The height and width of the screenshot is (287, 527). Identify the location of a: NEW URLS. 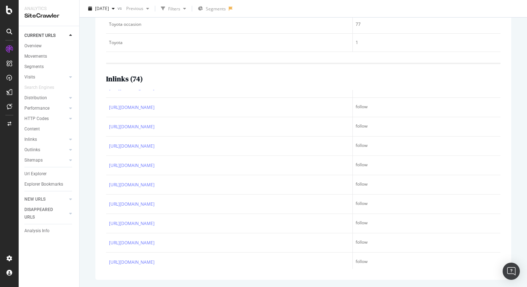
(46, 199).